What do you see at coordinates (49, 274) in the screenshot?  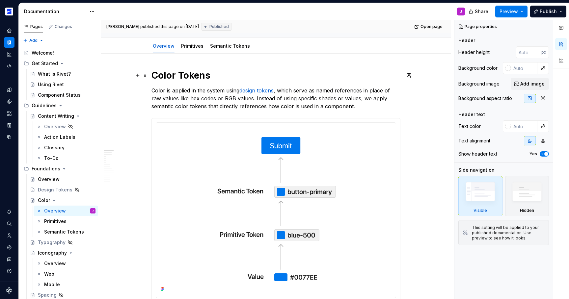 I see `div: Web` at bounding box center [49, 274].